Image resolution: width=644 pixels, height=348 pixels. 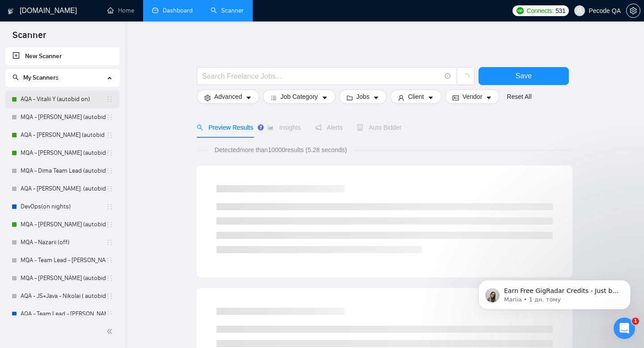 I want to click on span: area-chart, so click(x=270, y=128).